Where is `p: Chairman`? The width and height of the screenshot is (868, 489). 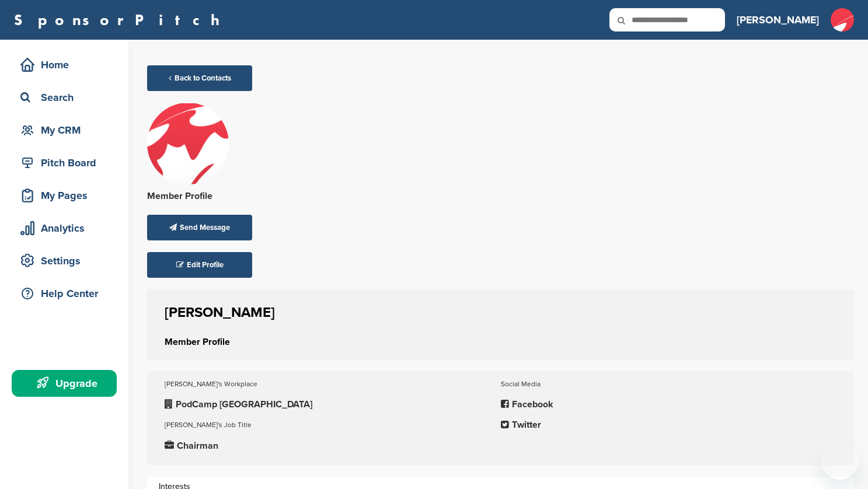
p: Chairman is located at coordinates (333, 446).